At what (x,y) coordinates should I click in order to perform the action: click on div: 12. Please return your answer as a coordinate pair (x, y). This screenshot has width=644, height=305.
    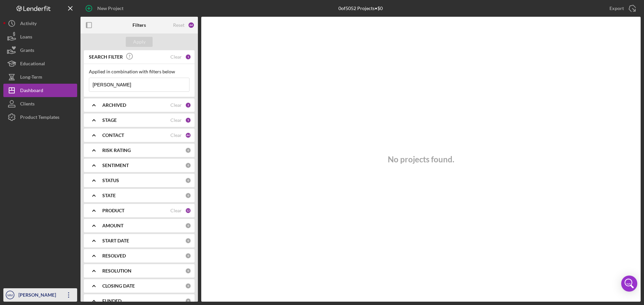
    Looking at the image, I should click on (188, 211).